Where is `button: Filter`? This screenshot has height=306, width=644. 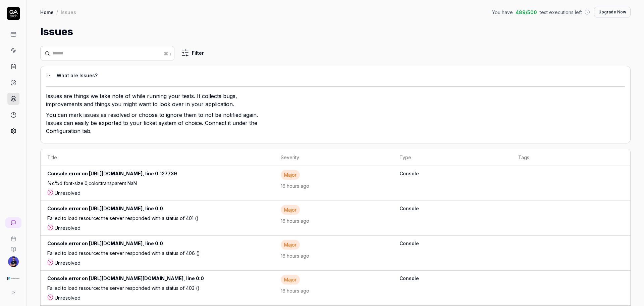
button: Filter is located at coordinates (193, 53).